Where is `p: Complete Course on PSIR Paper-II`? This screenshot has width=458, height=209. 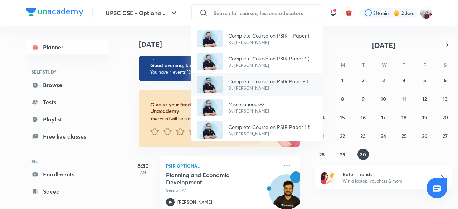
p: Complete Course on PSIR Paper-II is located at coordinates (268, 81).